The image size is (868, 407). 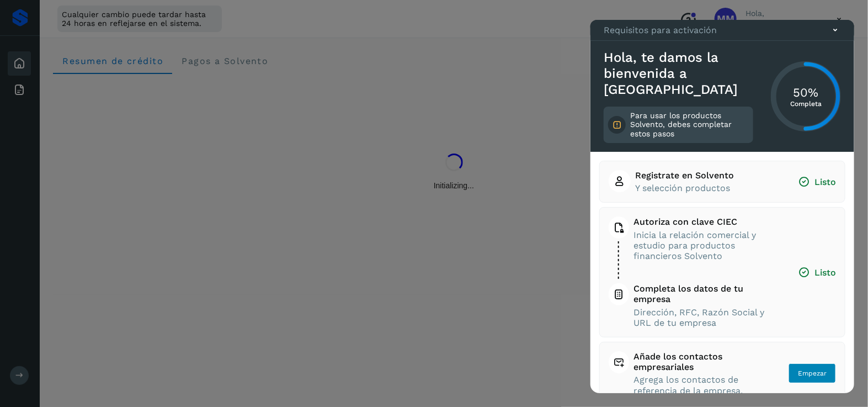 What do you see at coordinates (812, 373) in the screenshot?
I see `span: Empezar` at bounding box center [812, 373].